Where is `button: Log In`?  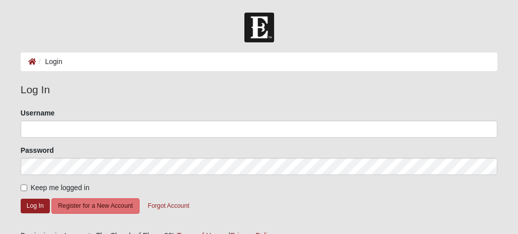
button: Log In is located at coordinates (35, 206).